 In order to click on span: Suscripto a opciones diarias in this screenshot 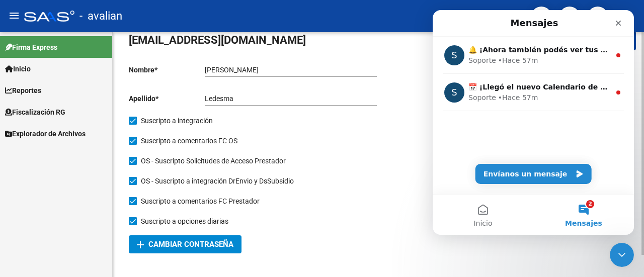, I will do `click(185, 221)`.